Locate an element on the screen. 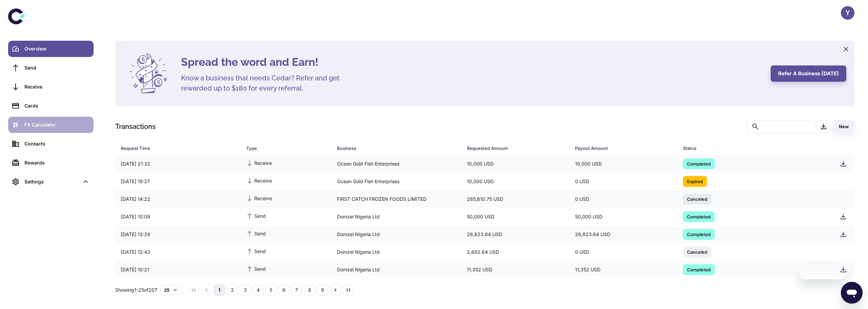 The height and width of the screenshot is (309, 868). a: Rewards is located at coordinates (51, 163).